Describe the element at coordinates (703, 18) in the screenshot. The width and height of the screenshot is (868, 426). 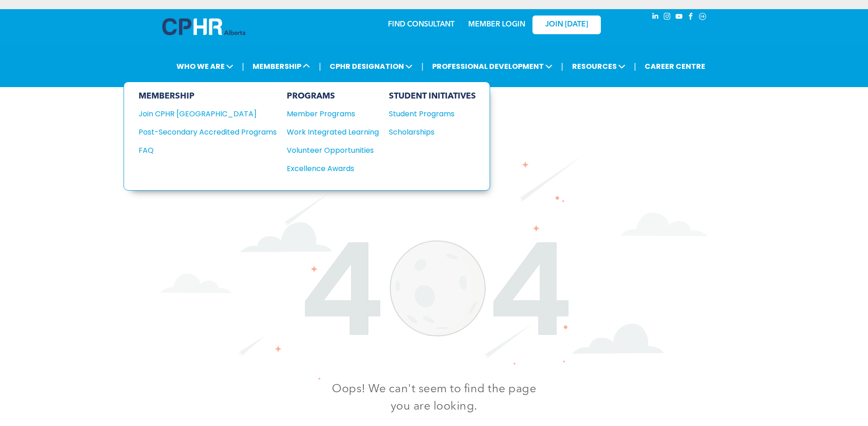
I see `a: Social network` at that location.